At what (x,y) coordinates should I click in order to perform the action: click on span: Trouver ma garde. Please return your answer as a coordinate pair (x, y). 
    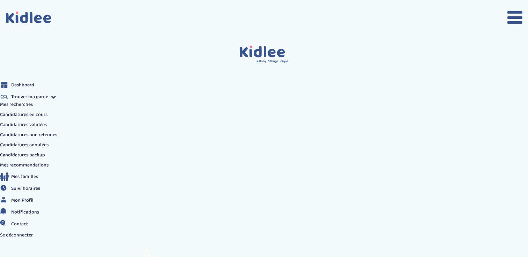
    Looking at the image, I should click on (30, 97).